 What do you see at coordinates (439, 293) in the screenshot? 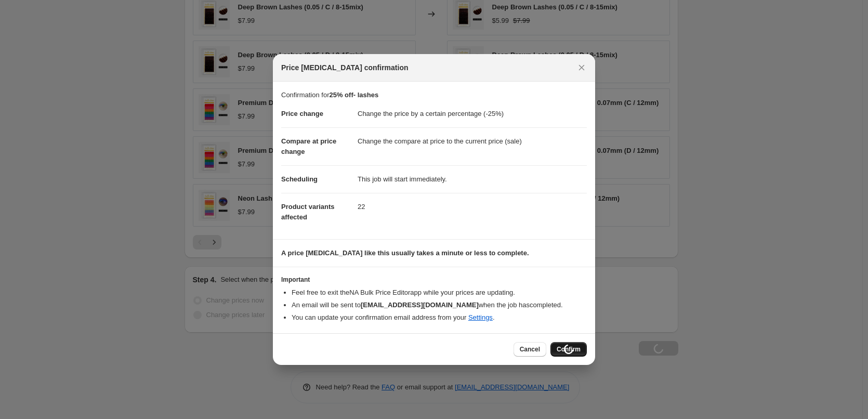
I see `li: Feel free to exit the NA Bulk Price Editor app while your prices are updating.` at bounding box center [439, 293].